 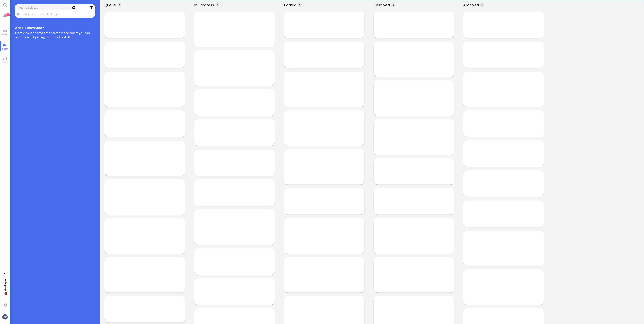 What do you see at coordinates (5, 296) in the screenshot?
I see `span: 💼 Workspace: IT` at bounding box center [5, 296].